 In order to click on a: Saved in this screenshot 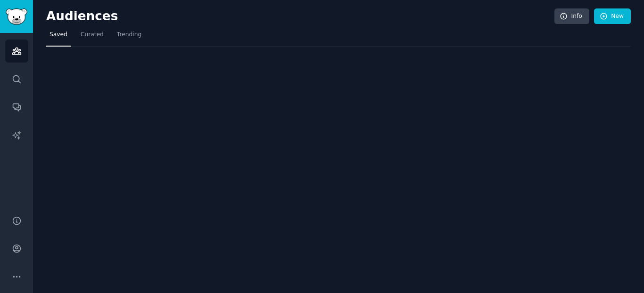, I will do `click(58, 37)`.